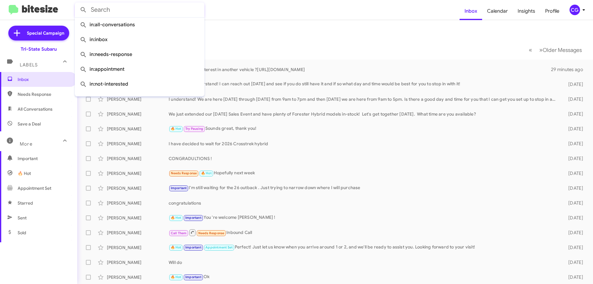 The height and width of the screenshot is (284, 593). I want to click on button: Next, so click(561, 50).